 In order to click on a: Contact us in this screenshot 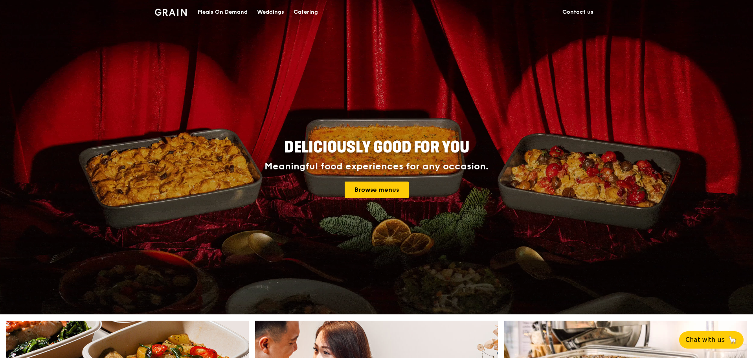, I will do `click(578, 12)`.